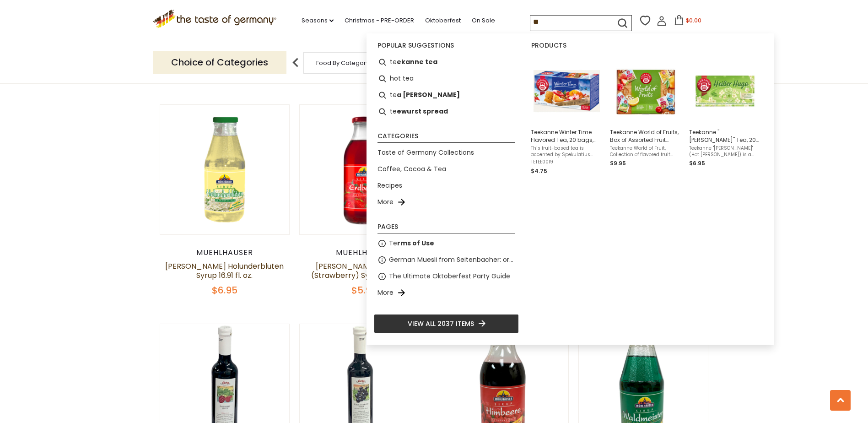 This screenshot has width=868, height=423. What do you see at coordinates (446, 95) in the screenshot?
I see `li: tea wurst` at bounding box center [446, 95].